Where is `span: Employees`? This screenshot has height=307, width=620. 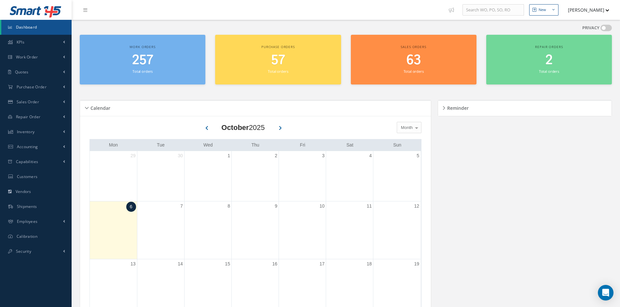 span: Employees is located at coordinates (27, 222).